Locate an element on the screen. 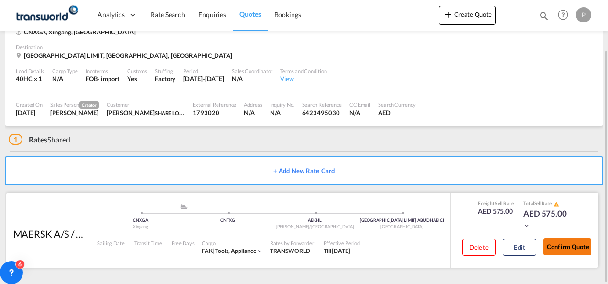 The width and height of the screenshot is (608, 284). md-icon: icon-plus 400-fg is located at coordinates (449, 14).